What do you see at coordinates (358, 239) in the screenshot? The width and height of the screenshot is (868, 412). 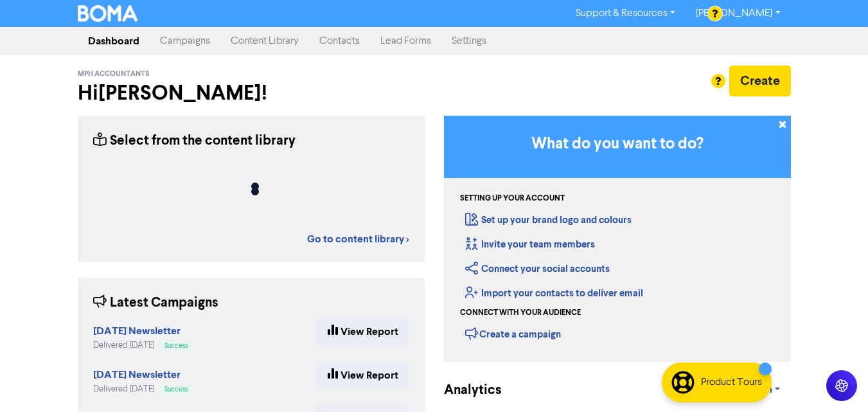 I see `a: Go to content library >` at bounding box center [358, 239].